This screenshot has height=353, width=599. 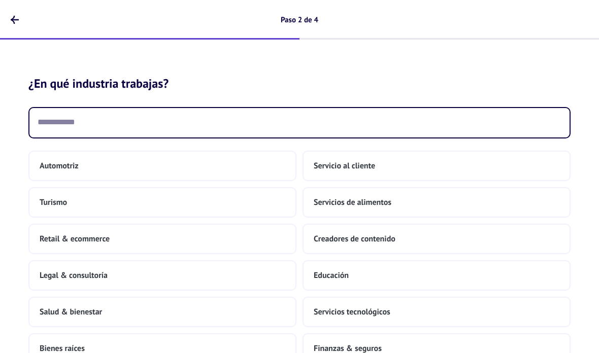 What do you see at coordinates (162, 166) in the screenshot?
I see `button: Automotriz` at bounding box center [162, 166].